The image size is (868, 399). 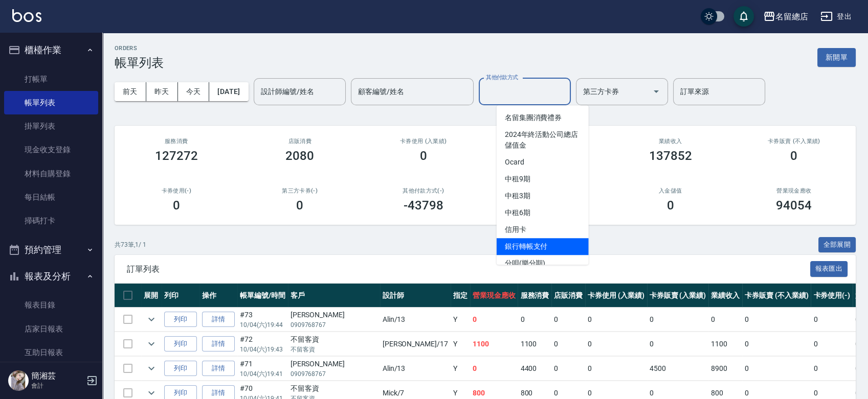 I want to click on a: 帳單列表, so click(x=51, y=102).